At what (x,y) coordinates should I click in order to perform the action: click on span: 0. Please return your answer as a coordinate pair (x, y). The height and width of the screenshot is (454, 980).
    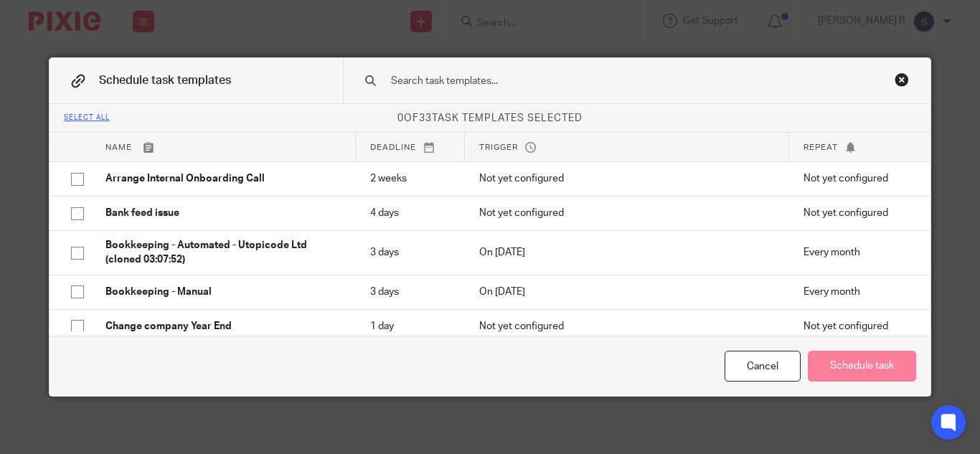
    Looking at the image, I should click on (401, 118).